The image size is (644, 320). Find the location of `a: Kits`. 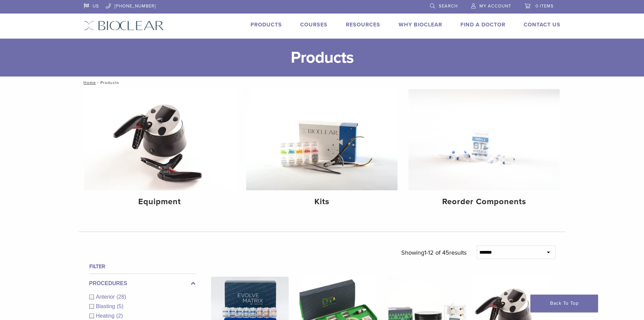

a: Kits is located at coordinates (322, 150).